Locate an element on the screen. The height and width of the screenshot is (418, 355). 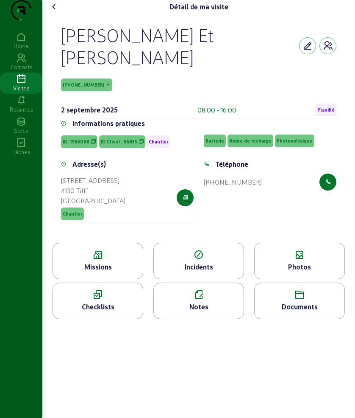
span: Borne de recharge is located at coordinates (251, 141).